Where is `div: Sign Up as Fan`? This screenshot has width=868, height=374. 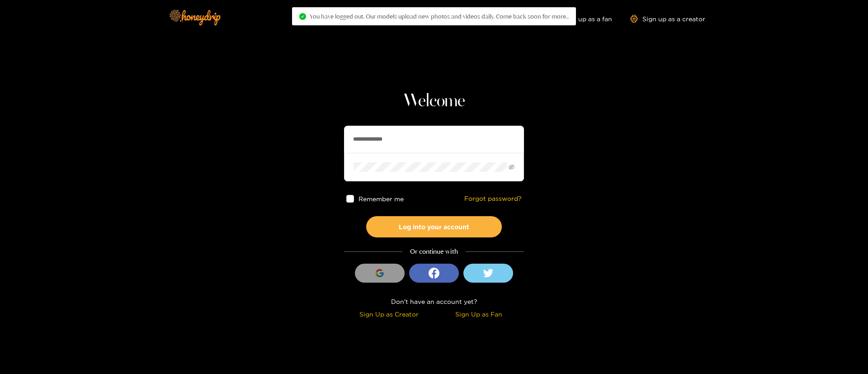
div: Sign Up as Fan is located at coordinates (479, 314).